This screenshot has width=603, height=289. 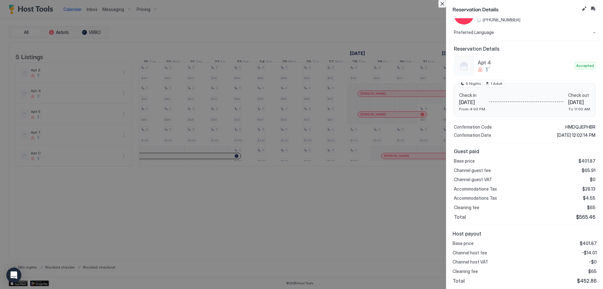 What do you see at coordinates (472, 95) in the screenshot?
I see `span: Check in` at bounding box center [472, 95].